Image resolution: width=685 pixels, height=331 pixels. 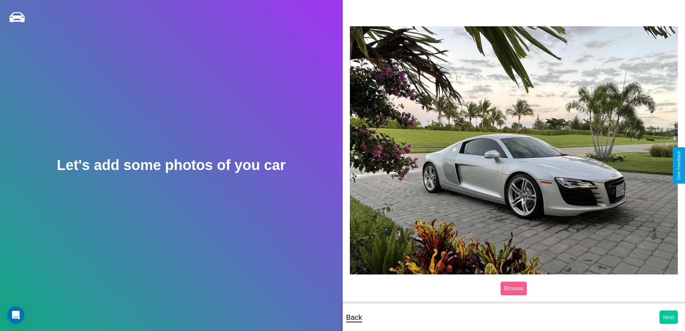 I want to click on button: Next, so click(x=669, y=317).